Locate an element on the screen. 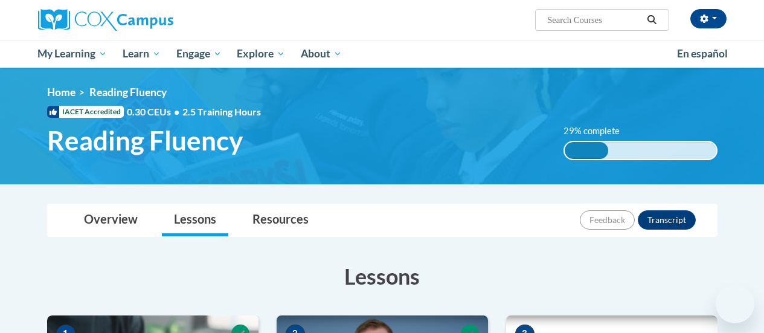 The width and height of the screenshot is (764, 333). img: Cox Campus is located at coordinates (106, 20).